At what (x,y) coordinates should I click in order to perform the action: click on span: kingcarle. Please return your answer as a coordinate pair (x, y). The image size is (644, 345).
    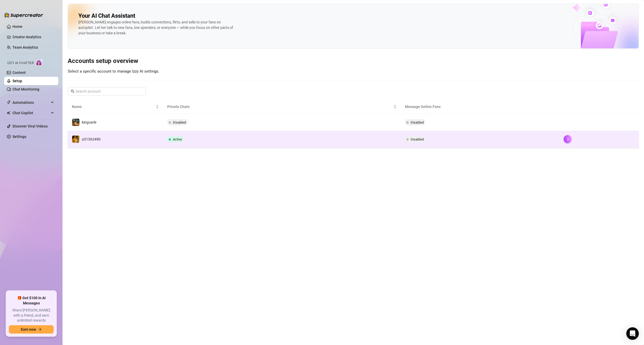
    Looking at the image, I should click on (89, 122).